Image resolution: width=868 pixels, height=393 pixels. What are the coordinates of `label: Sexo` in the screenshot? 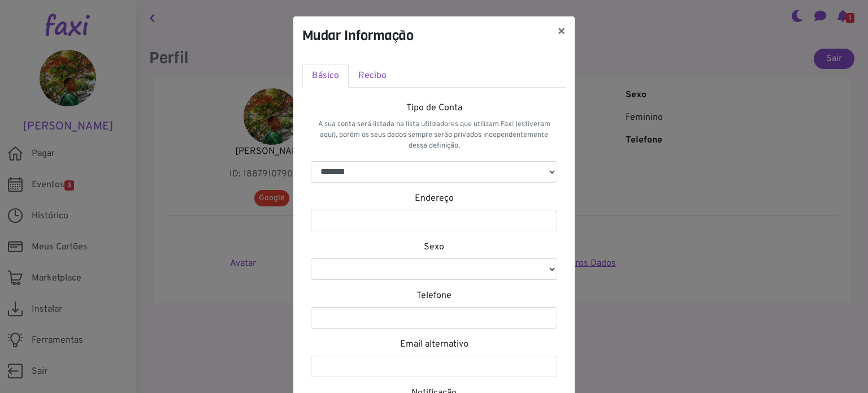 It's located at (434, 247).